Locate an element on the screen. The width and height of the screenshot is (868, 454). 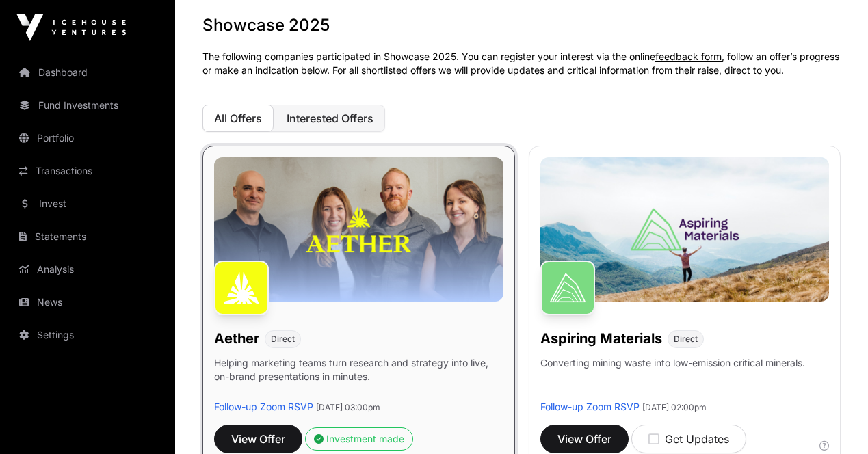
a: Dashboard is located at coordinates (87, 73).